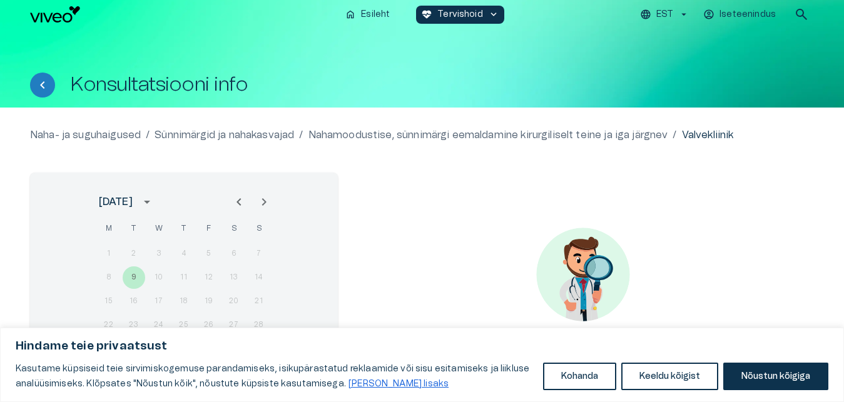  Describe the element at coordinates (224, 135) in the screenshot. I see `a: Sünnimärgid ja nahakasvajad` at that location.